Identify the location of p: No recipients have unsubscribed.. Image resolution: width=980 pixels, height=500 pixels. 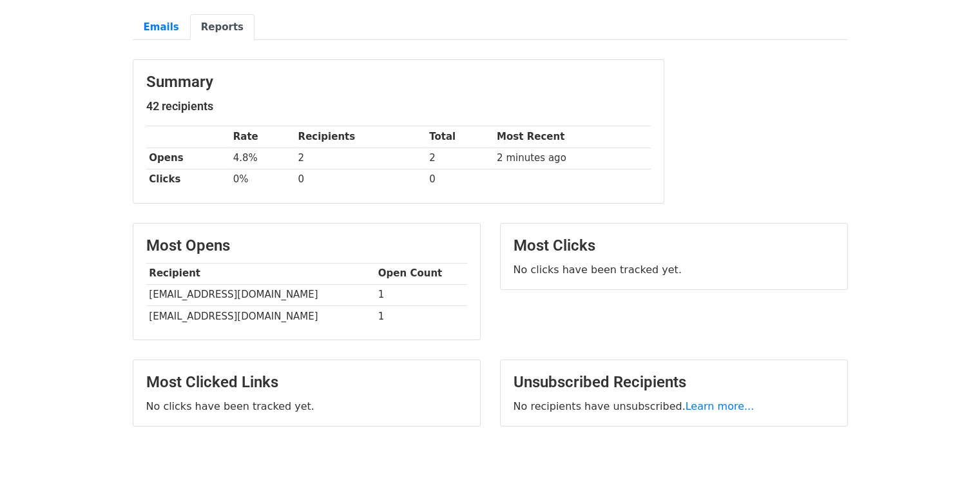
(674, 406).